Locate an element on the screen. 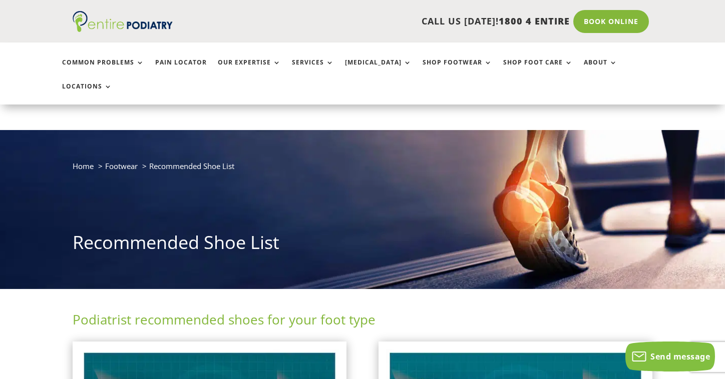 This screenshot has width=725, height=379. a: Services is located at coordinates (313, 70).